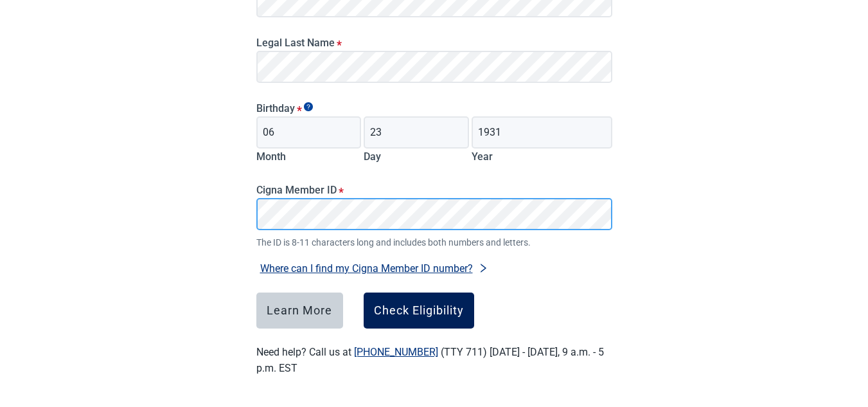 This screenshot has height=407, width=868. What do you see at coordinates (434, 43) in the screenshot?
I see `label: Legal Last Name` at bounding box center [434, 43].